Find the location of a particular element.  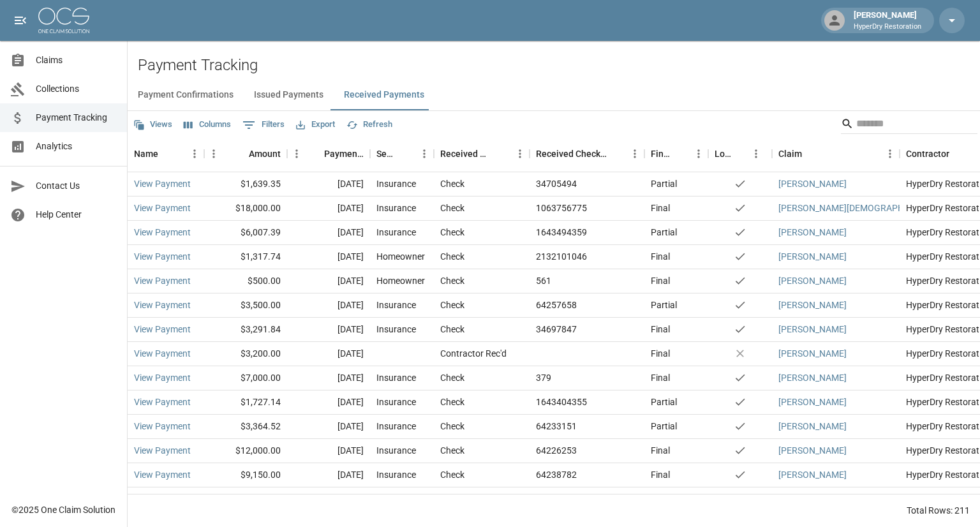

div: dynamic tabs is located at coordinates (554, 95).